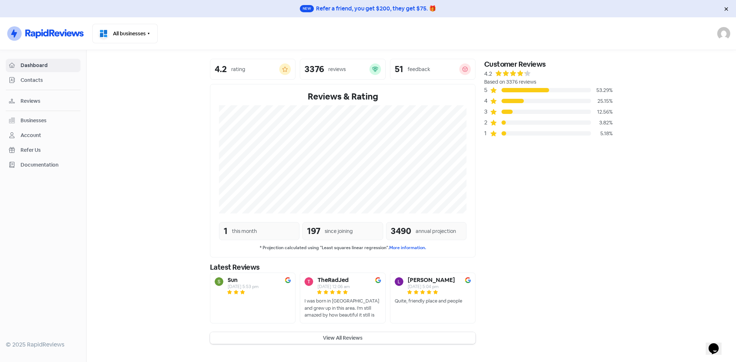 This screenshot has height=362, width=736. I want to click on div: this month, so click(244, 231).